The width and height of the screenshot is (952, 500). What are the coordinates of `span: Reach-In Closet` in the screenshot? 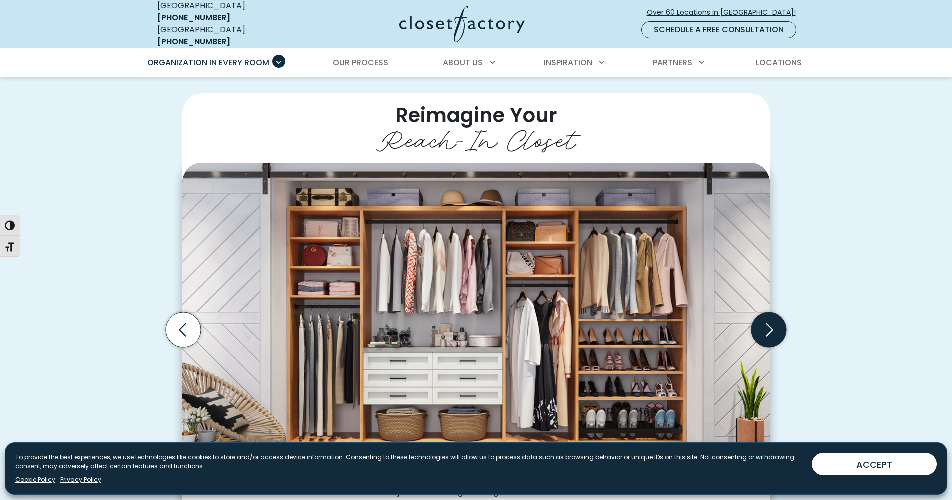 It's located at (476, 137).